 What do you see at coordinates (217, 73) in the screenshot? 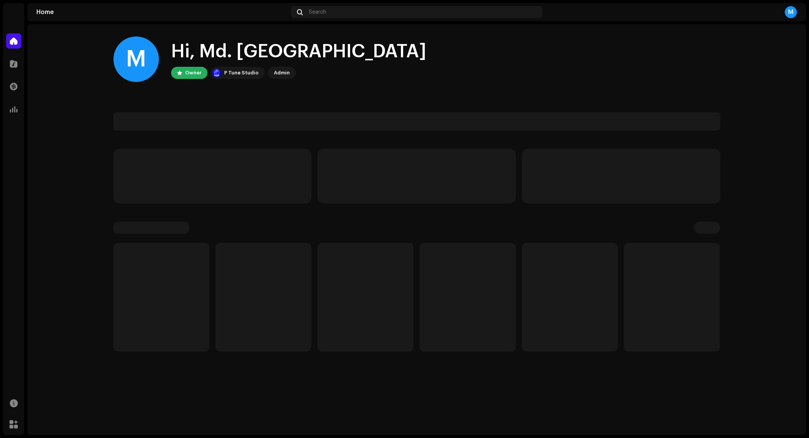
I see `img: a1dd4b00-069a-4dd5-89ed-38fbdf7e908f` at bounding box center [217, 73].